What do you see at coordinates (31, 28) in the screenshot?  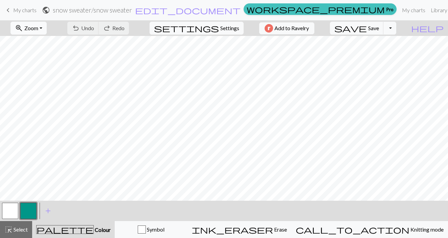 I see `span: Zoom` at bounding box center [31, 28].